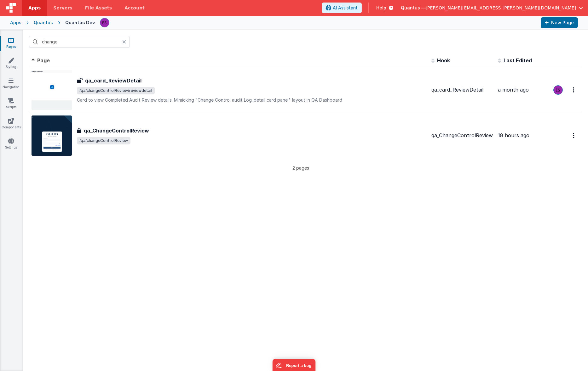 The image size is (588, 371). I want to click on span: Last Edited, so click(517, 60).